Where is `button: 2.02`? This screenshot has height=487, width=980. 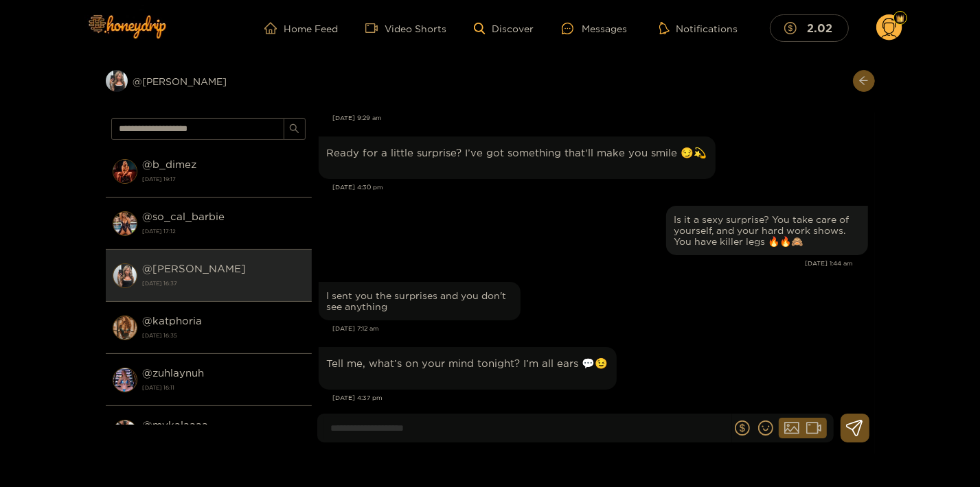
button: 2.02 is located at coordinates (809, 28).